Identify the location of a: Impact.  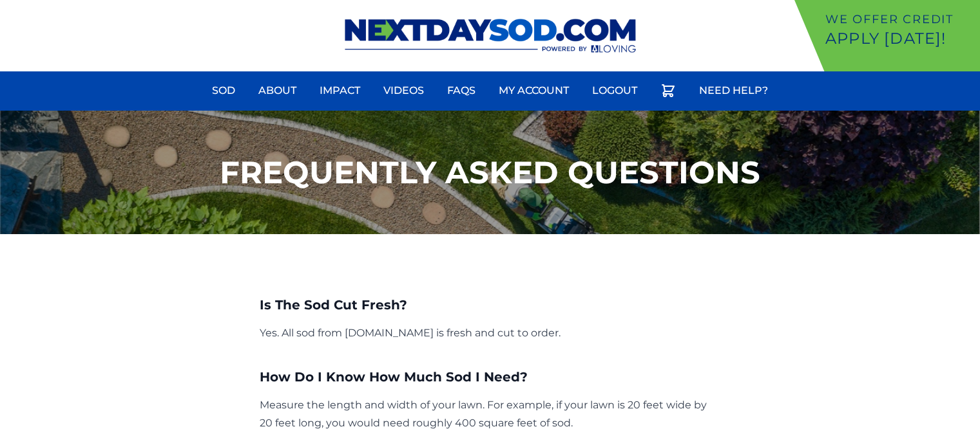
(339, 91).